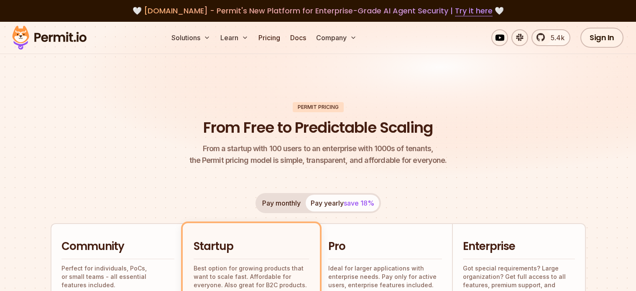 This screenshot has height=291, width=636. I want to click on h2: Enterprise, so click(519, 246).